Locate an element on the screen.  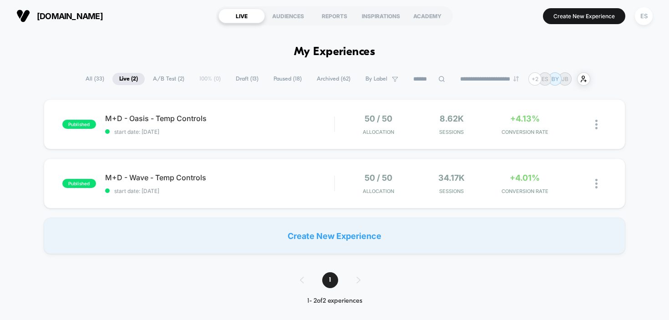
div: REPORTS is located at coordinates (335, 16).